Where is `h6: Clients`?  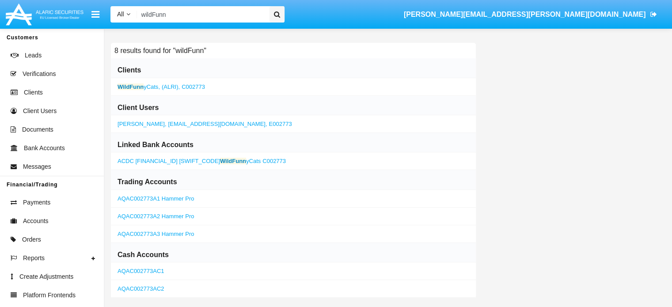
h6: Clients is located at coordinates (129, 70).